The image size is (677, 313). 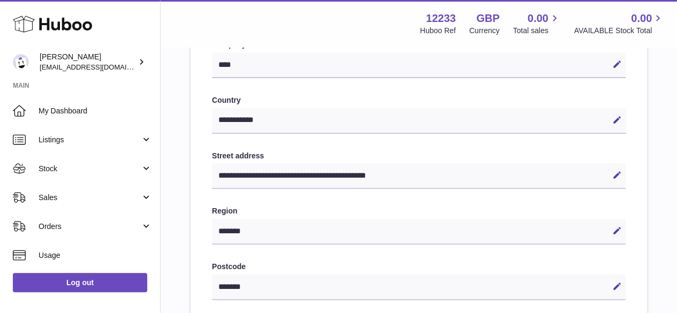 I want to click on strong: 12233, so click(x=441, y=18).